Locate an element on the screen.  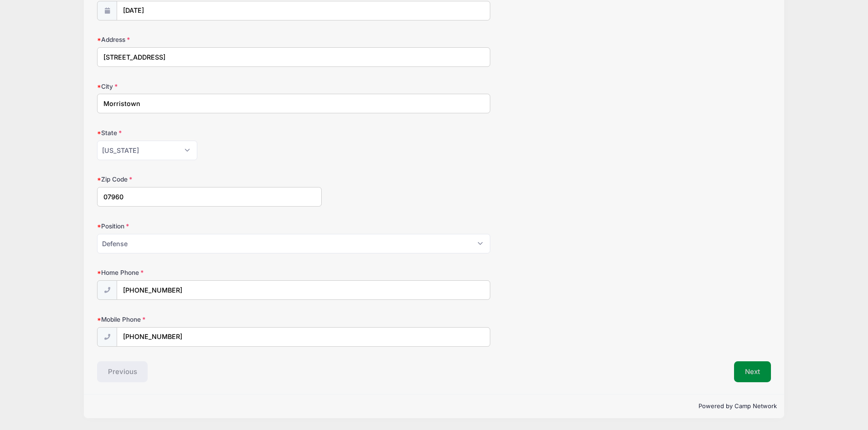
label: Position is located at coordinates (209, 226).